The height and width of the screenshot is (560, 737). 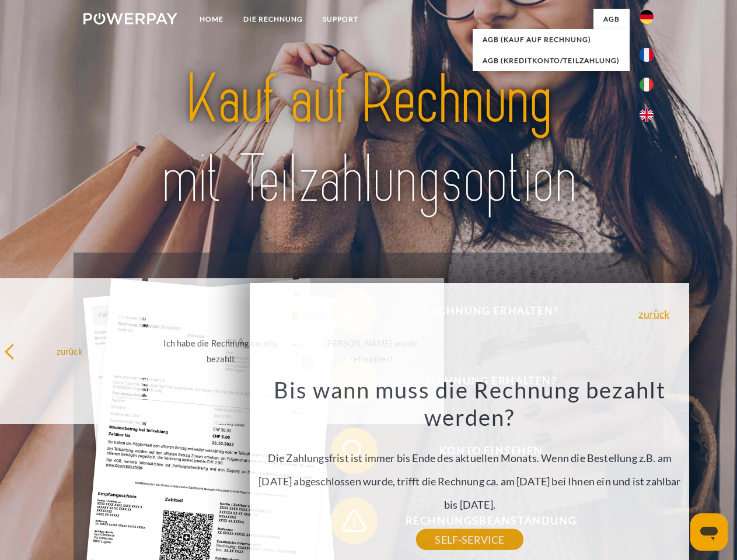 What do you see at coordinates (469, 540) in the screenshot?
I see `a: SELF-SERVICE` at bounding box center [469, 540].